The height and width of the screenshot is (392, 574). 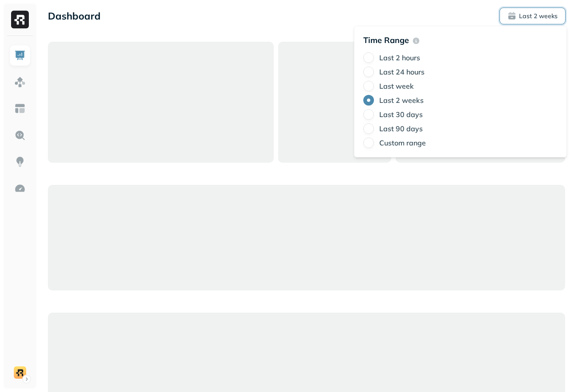 I want to click on p: Last 2 weeks, so click(x=538, y=16).